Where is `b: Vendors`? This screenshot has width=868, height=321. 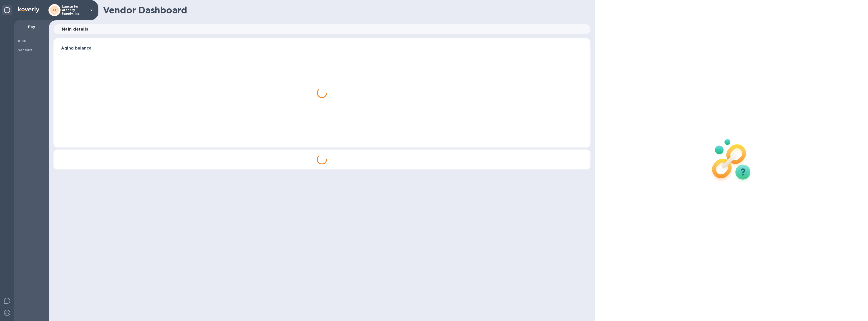 b: Vendors is located at coordinates (26, 50).